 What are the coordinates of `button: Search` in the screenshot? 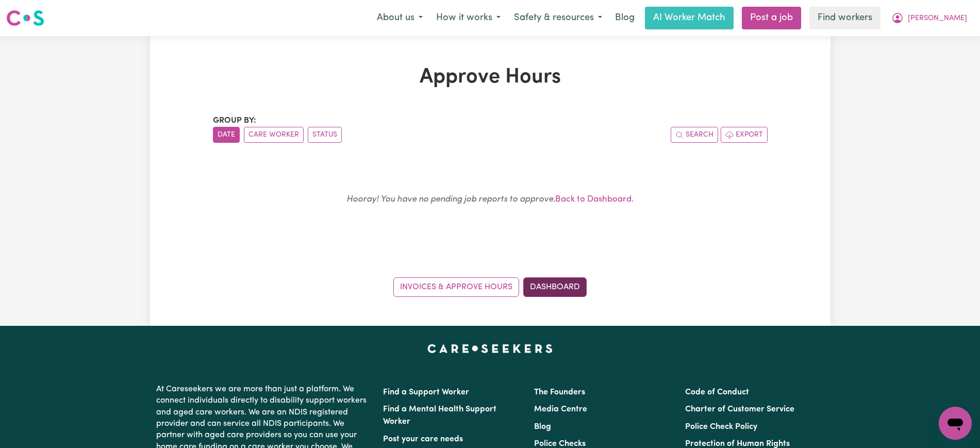 It's located at (694, 134).